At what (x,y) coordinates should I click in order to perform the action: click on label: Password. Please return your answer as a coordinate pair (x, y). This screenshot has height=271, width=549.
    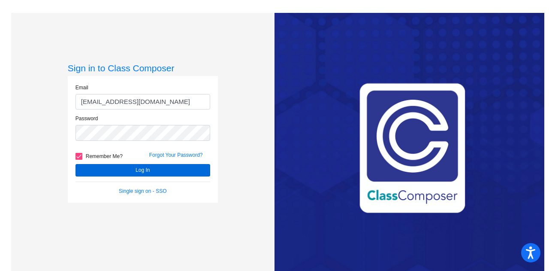
    Looking at the image, I should click on (87, 118).